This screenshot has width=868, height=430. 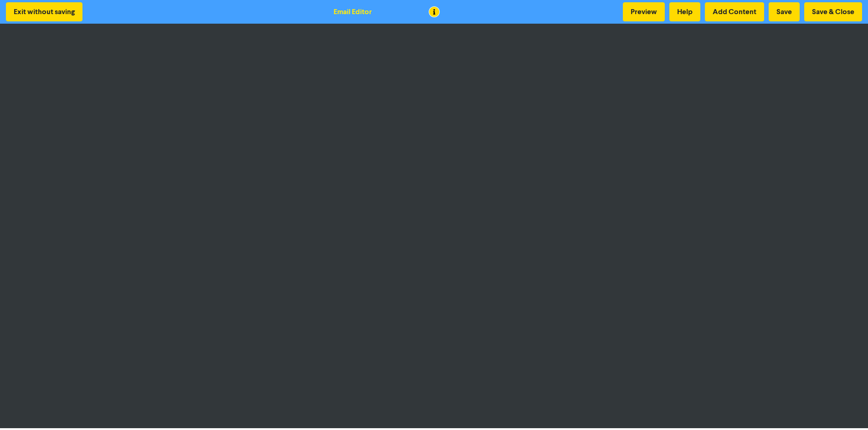 I want to click on button: Save & Close, so click(x=833, y=12).